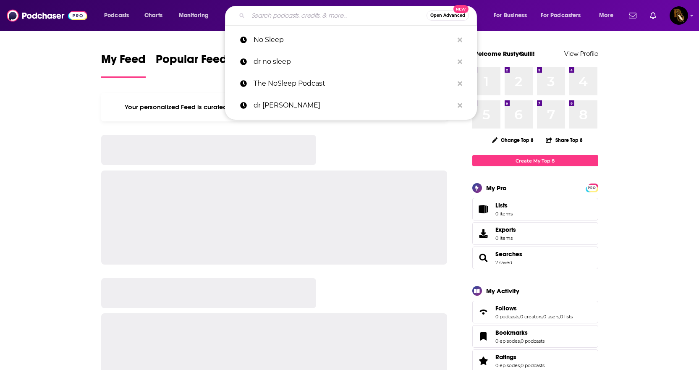 The height and width of the screenshot is (370, 699). I want to click on p: dr nosleep, so click(353, 105).